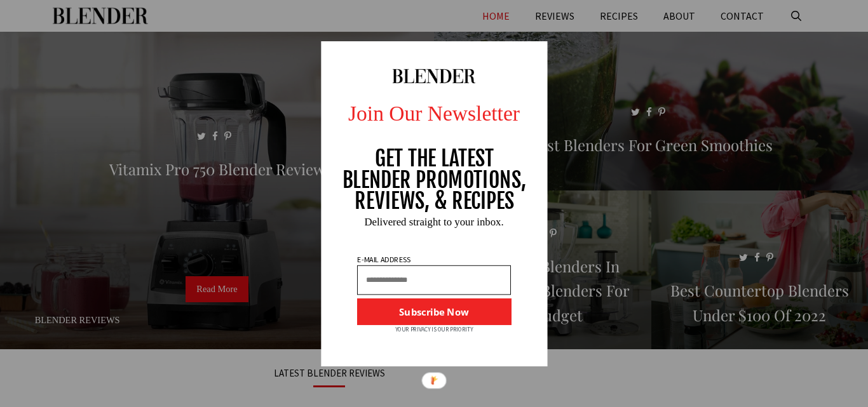 The height and width of the screenshot is (407, 868). What do you see at coordinates (434, 329) in the screenshot?
I see `div: YOUR PRIVACY IS OUR PRIORITY` at bounding box center [434, 329].